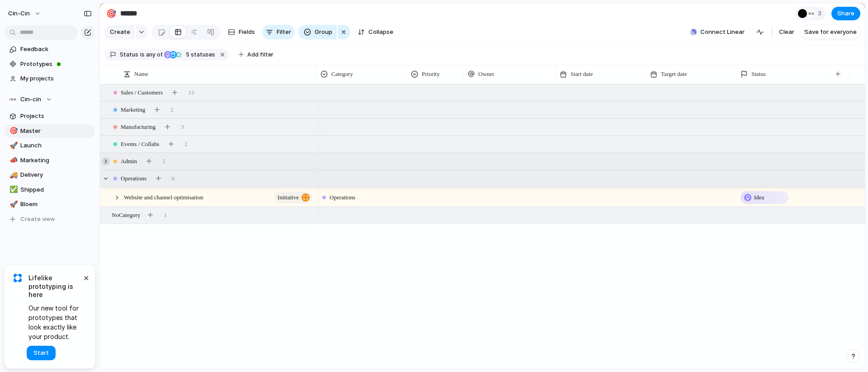 Image resolution: width=868 pixels, height=372 pixels. I want to click on span: Prototypes, so click(56, 64).